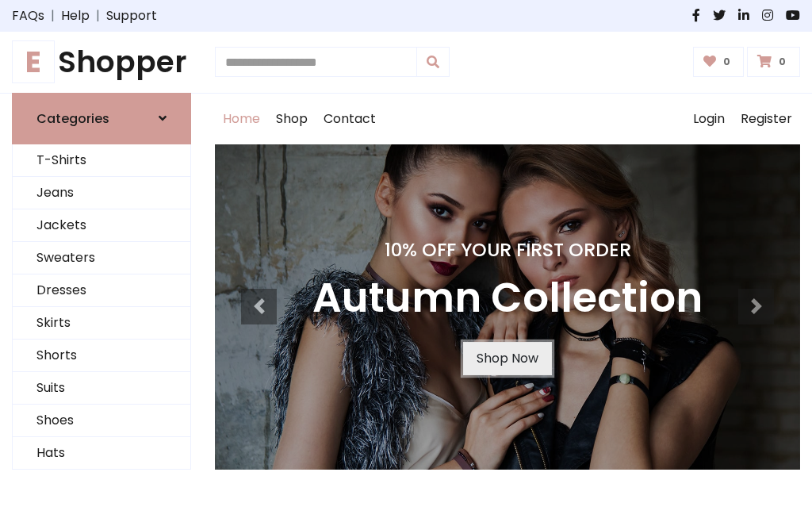  What do you see at coordinates (508, 249) in the screenshot?
I see `h4: 10% Off Your First Order` at bounding box center [508, 249].